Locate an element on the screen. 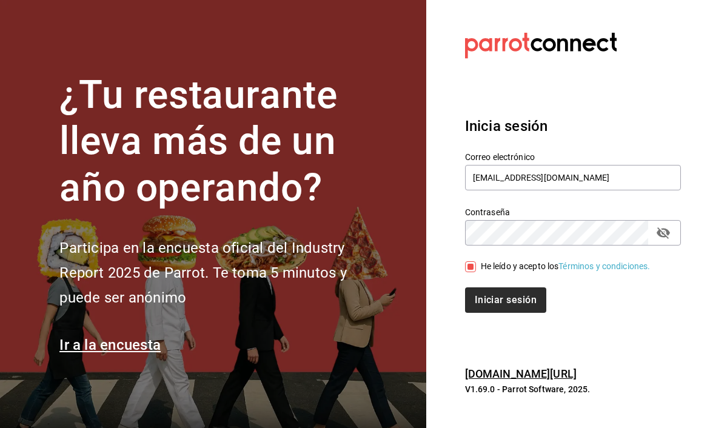 The image size is (710, 428). div: He leído y acepto los is located at coordinates (566, 266).